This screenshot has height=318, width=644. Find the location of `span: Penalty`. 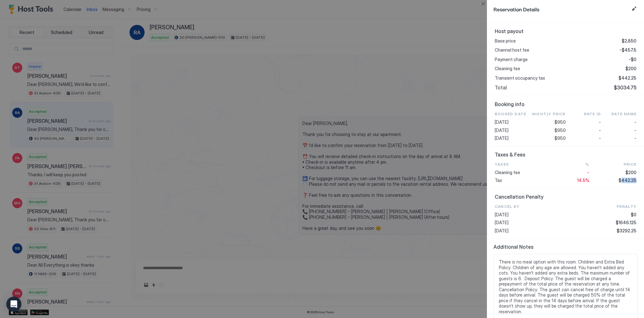

span: Penalty is located at coordinates (626, 206).